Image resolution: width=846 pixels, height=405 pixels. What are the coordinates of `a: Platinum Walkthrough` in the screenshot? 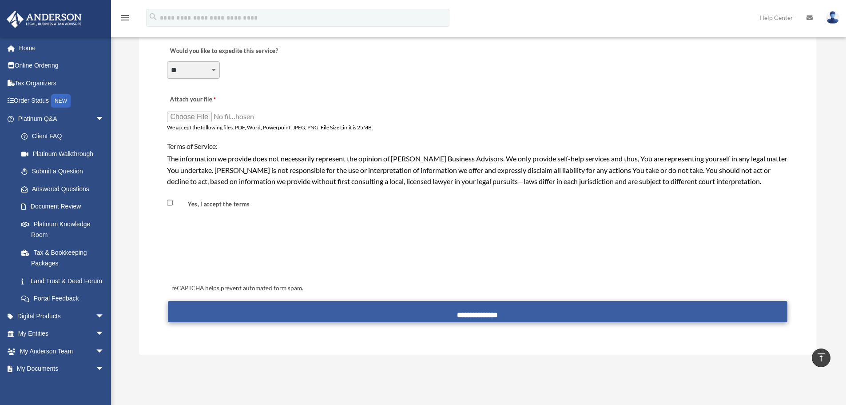 It's located at (65, 154).